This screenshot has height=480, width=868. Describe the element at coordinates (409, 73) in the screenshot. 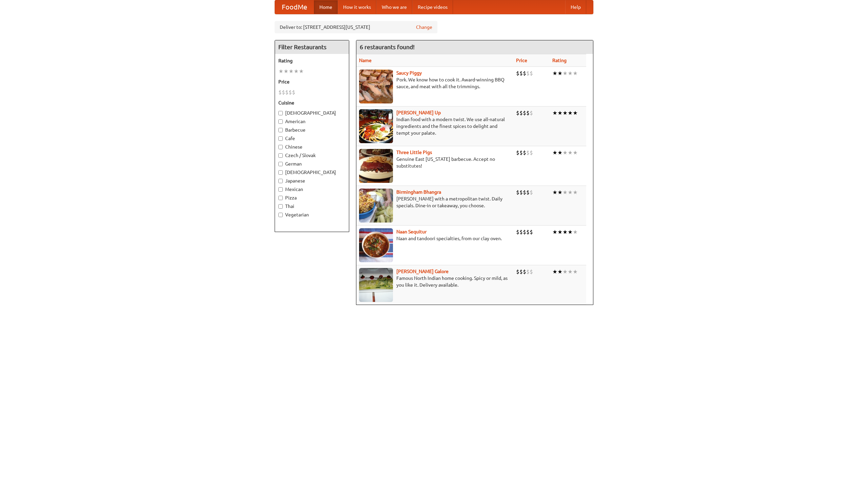

I see `a: Saucy Piggy` at that location.